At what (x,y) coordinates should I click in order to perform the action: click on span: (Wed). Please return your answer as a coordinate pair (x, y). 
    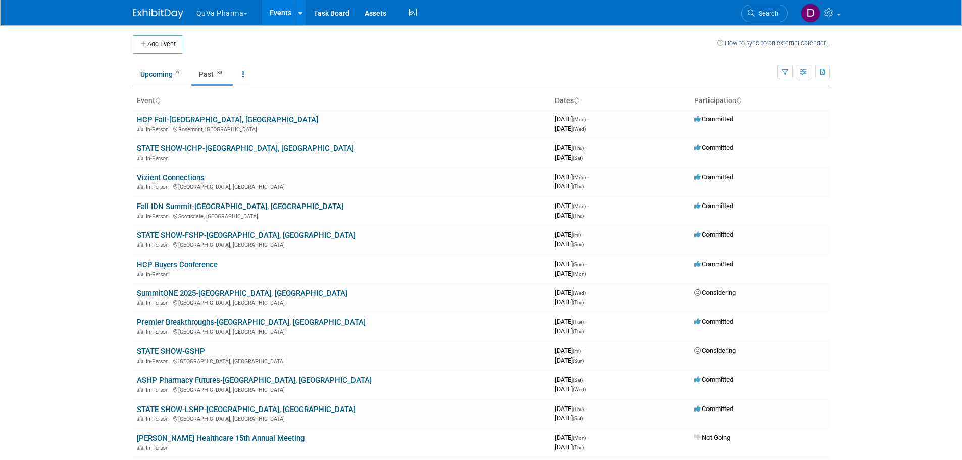
    Looking at the image, I should click on (579, 389).